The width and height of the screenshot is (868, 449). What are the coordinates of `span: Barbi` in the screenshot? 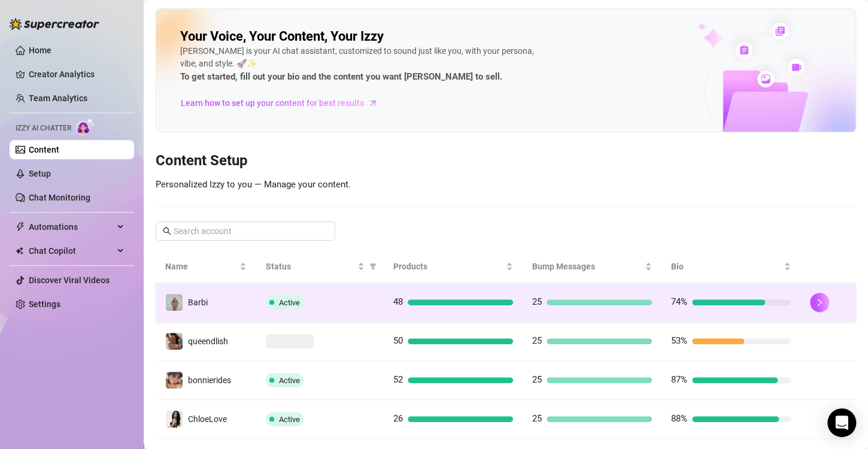 It's located at (197, 303).